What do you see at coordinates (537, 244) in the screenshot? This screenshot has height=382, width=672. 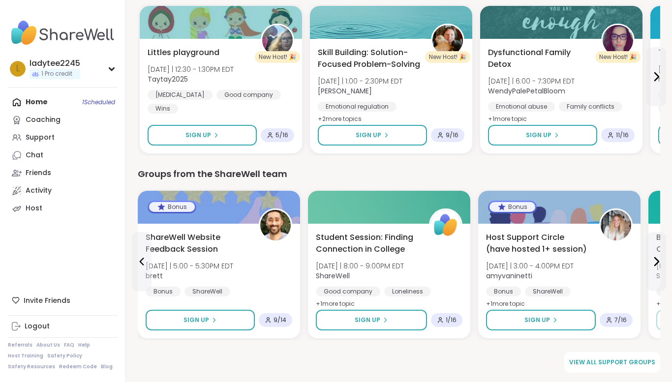 I see `span: Host Support Circle (have hosted 1+ session)` at bounding box center [537, 244].